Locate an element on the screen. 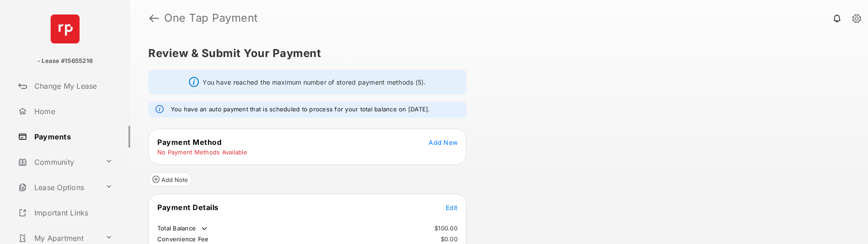 Image resolution: width=868 pixels, height=244 pixels. span: Edit is located at coordinates (452, 208).